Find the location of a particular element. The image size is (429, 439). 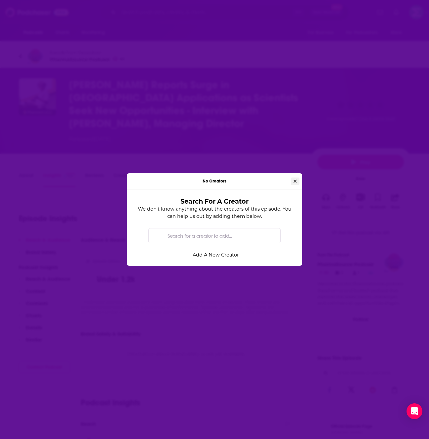

h3: Search For A Creator is located at coordinates (214, 201).